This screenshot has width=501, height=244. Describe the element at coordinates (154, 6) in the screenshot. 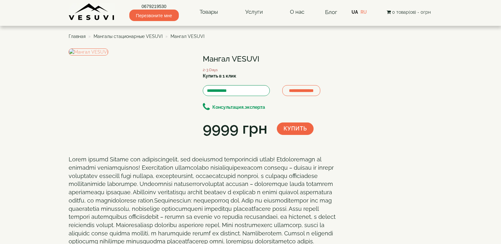

I see `font: 0679219530` at that location.